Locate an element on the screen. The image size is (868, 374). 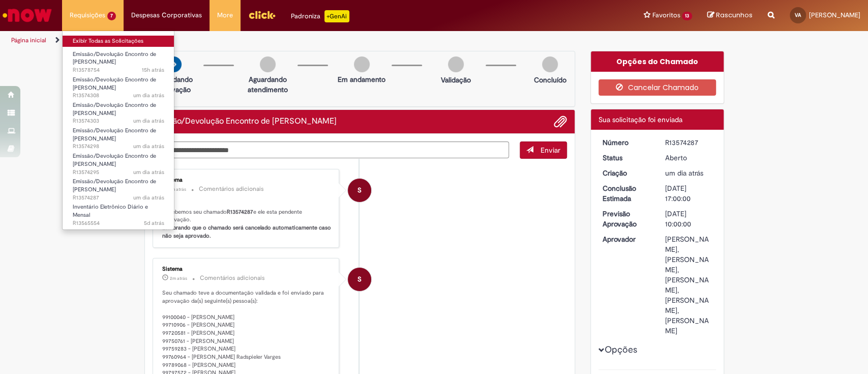
span: Enviar is located at coordinates (550, 150).